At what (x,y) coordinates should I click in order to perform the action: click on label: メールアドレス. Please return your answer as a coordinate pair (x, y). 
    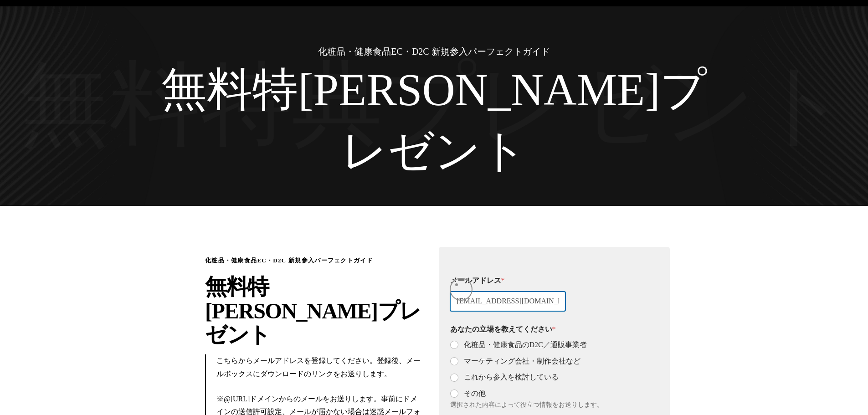
    Looking at the image, I should click on (546, 280).